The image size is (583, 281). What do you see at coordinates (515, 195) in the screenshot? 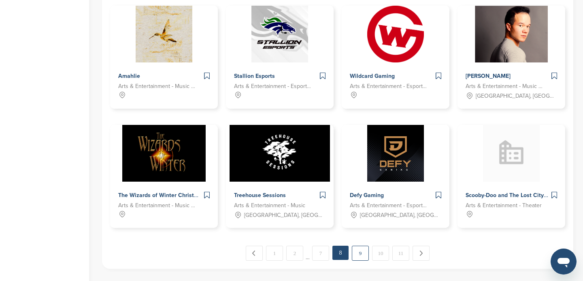
I see `span: Scooby-Doo and The Lost City of Gold` at bounding box center [515, 195].